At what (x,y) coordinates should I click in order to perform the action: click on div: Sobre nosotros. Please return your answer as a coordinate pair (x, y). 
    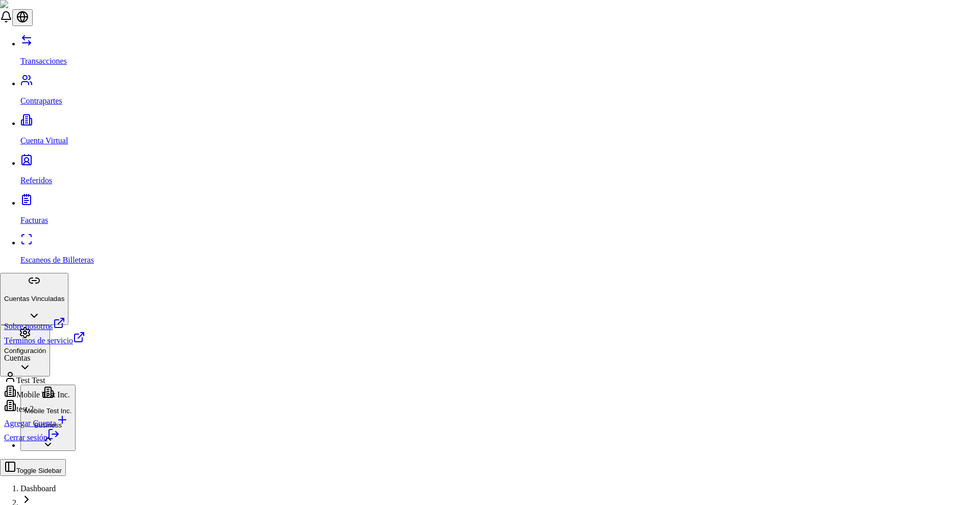
    Looking at the image, I should click on (44, 324).